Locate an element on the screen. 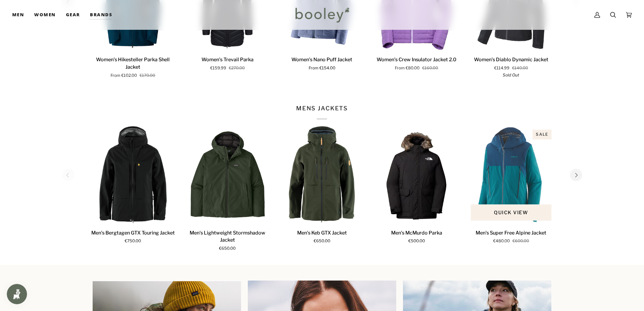 Image resolution: width=644 pixels, height=311 pixels. a: Women's Nano Puff Jacket is located at coordinates (322, 62).